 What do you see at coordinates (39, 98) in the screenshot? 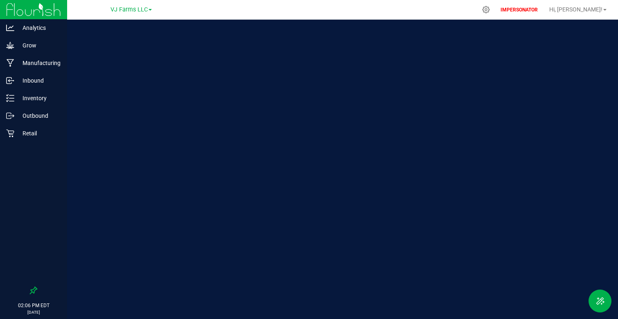
I see `p: Inventory` at bounding box center [39, 98].